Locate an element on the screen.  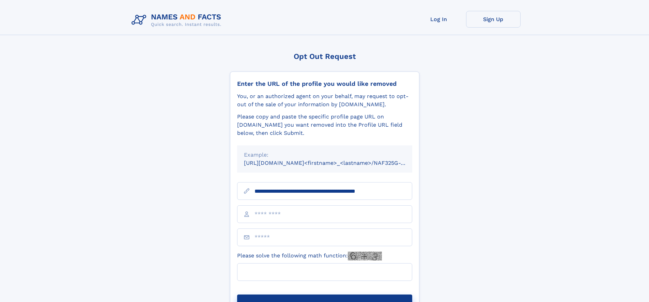
div: Enter the URL of the profile you would like removed is located at coordinates (324, 84).